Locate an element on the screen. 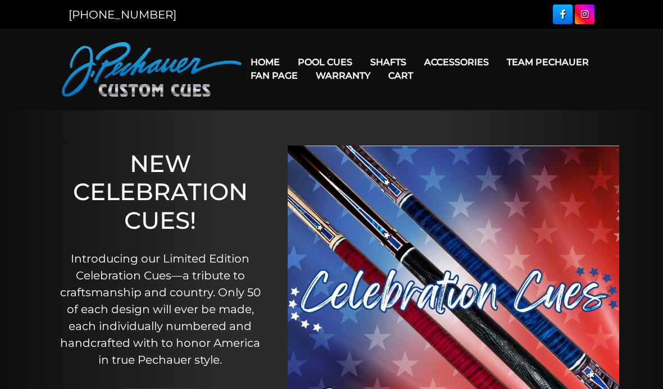 The height and width of the screenshot is (389, 663). img: Pechauer Custom Cues is located at coordinates (152, 69).